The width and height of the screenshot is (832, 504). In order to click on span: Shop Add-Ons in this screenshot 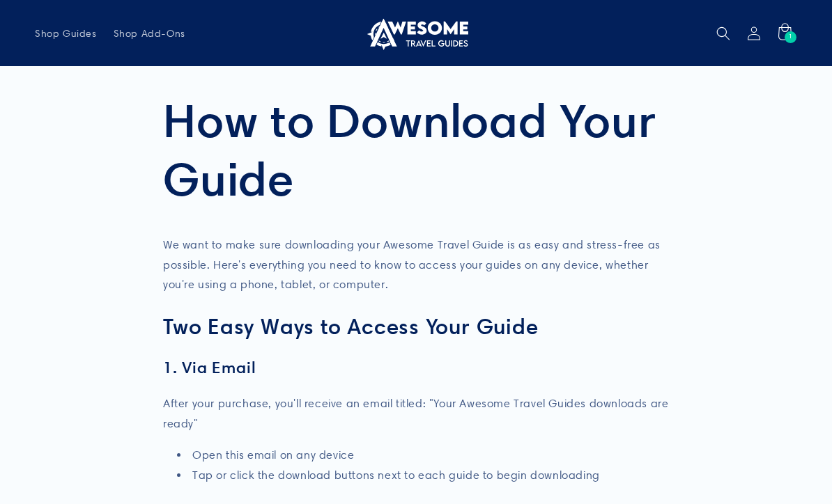, I will do `click(149, 34)`.